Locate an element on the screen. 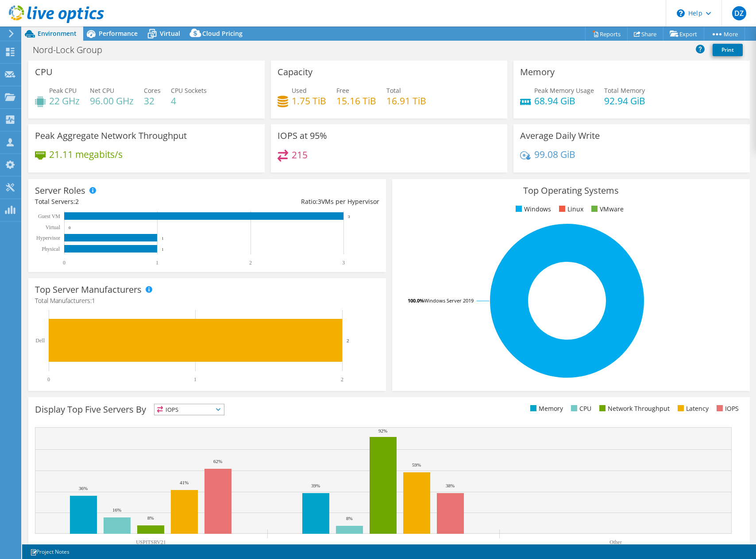  span: Free is located at coordinates (342, 90).